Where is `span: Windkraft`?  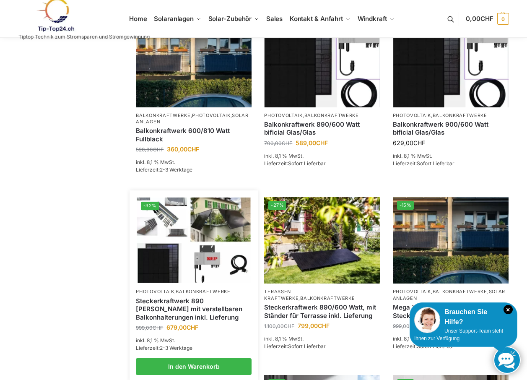 span: Windkraft is located at coordinates (372, 18).